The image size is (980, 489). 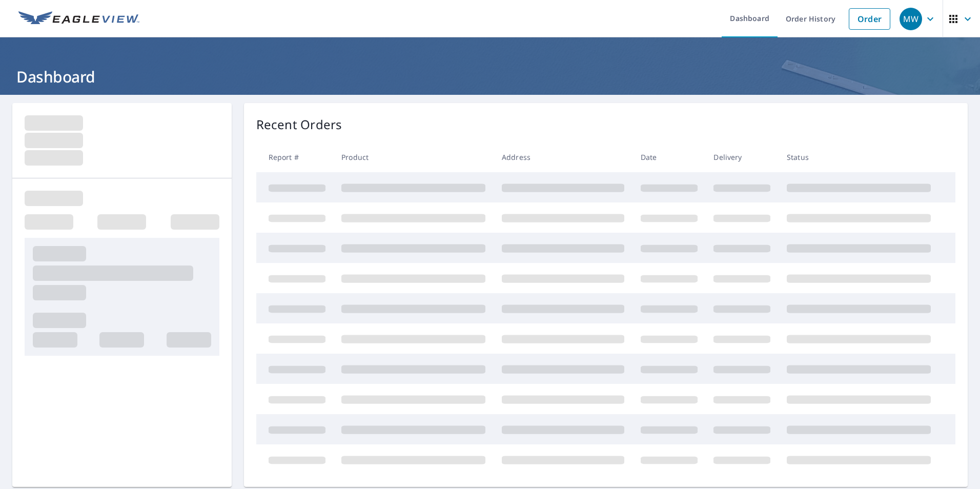 I want to click on th: Delivery, so click(x=742, y=157).